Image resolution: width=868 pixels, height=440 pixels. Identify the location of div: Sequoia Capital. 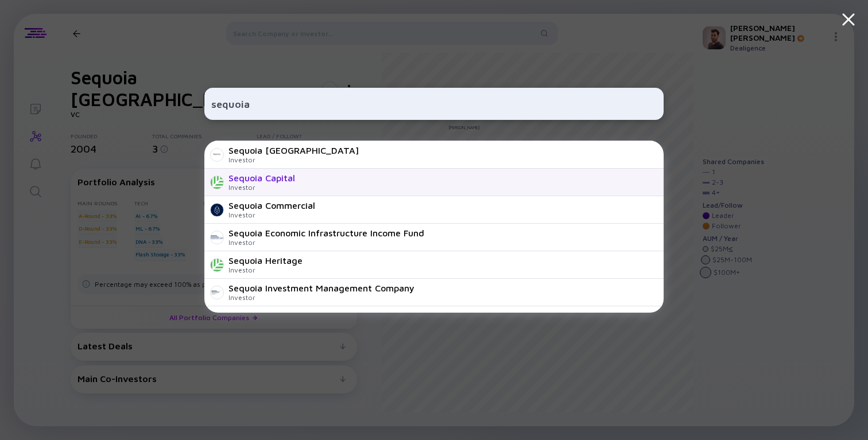
(262, 178).